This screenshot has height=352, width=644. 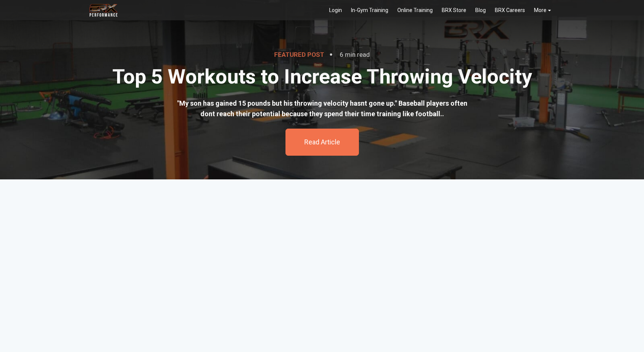 What do you see at coordinates (104, 10) in the screenshot?
I see `img: BRX Transparent Logo-2` at bounding box center [104, 10].